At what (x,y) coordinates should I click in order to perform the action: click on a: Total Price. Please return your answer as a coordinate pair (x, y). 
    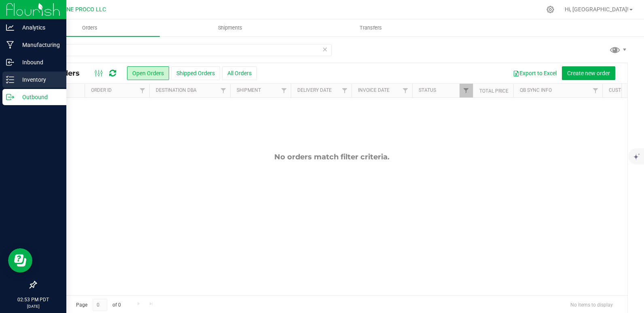
    Looking at the image, I should click on (494, 91).